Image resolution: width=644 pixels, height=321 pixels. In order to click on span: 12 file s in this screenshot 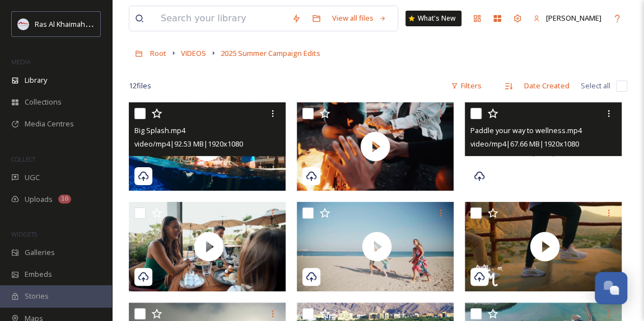, I will do `click(140, 86)`.